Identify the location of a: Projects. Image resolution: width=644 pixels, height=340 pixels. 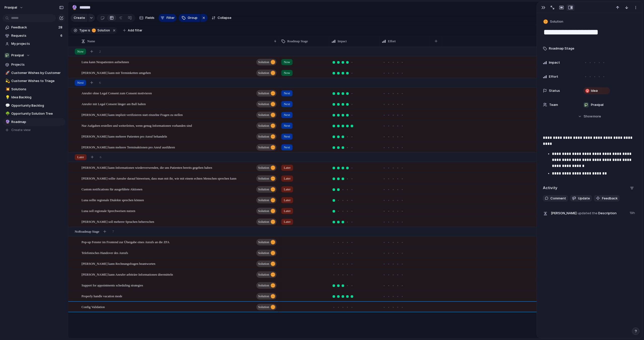
(34, 64).